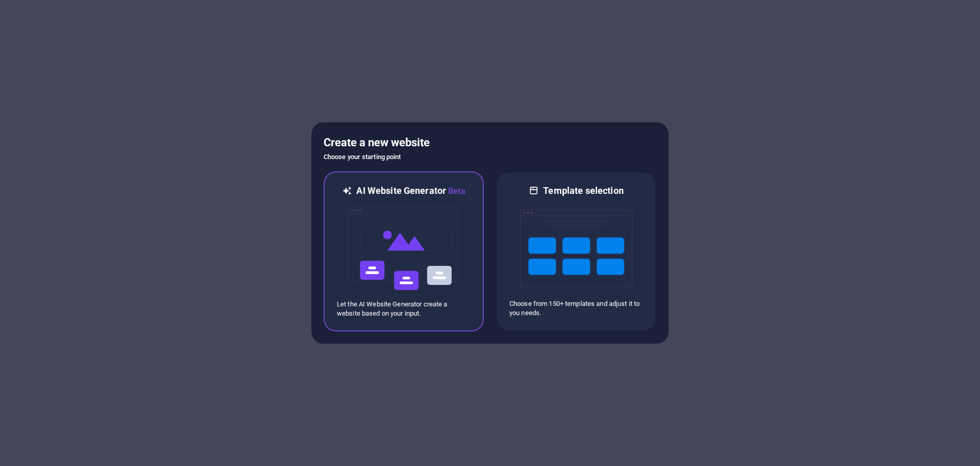 The image size is (980, 466). What do you see at coordinates (490, 156) in the screenshot?
I see `h6: Choose your starting point` at bounding box center [490, 156].